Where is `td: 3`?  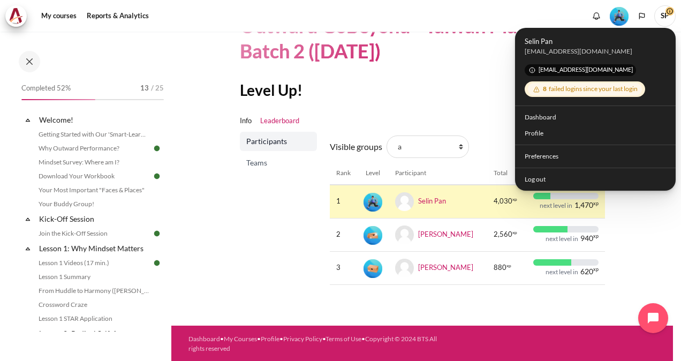 td: 3 is located at coordinates (343, 268).